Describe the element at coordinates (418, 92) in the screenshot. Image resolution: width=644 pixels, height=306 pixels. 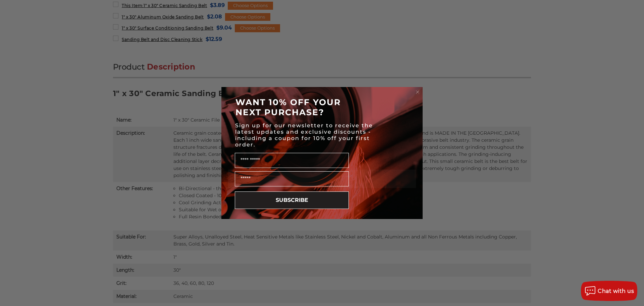
I see `button: Close dialog` at that location.